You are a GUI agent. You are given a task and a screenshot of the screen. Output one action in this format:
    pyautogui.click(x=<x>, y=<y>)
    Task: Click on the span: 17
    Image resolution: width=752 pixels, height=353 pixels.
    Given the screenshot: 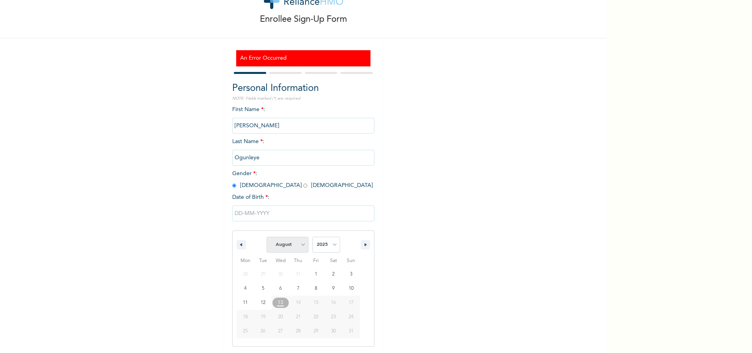 What is the action you would take?
    pyautogui.click(x=351, y=302)
    